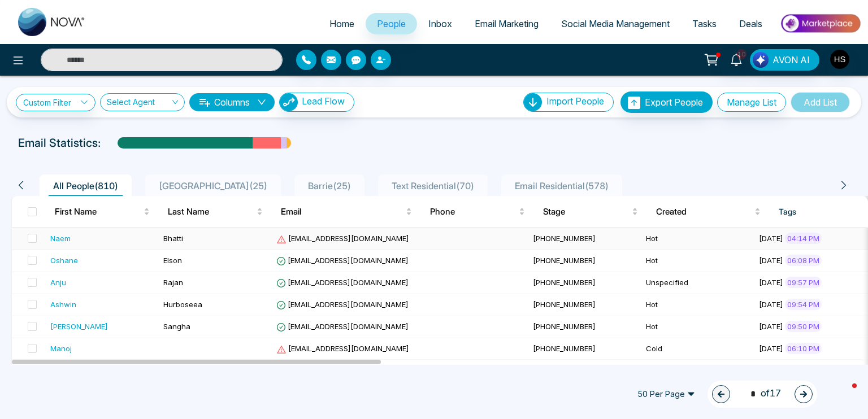 This screenshot has width=868, height=419. Describe the element at coordinates (102, 212) in the screenshot. I see `th: First Name` at that location.